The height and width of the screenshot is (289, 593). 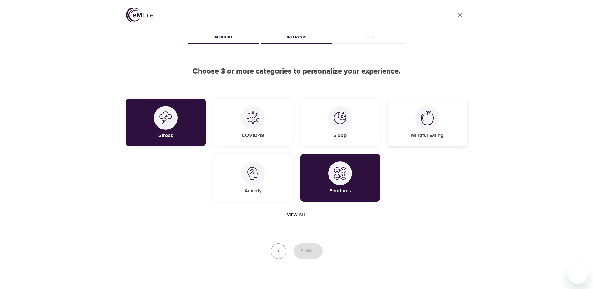 I want to click on span: View all, so click(x=296, y=215).